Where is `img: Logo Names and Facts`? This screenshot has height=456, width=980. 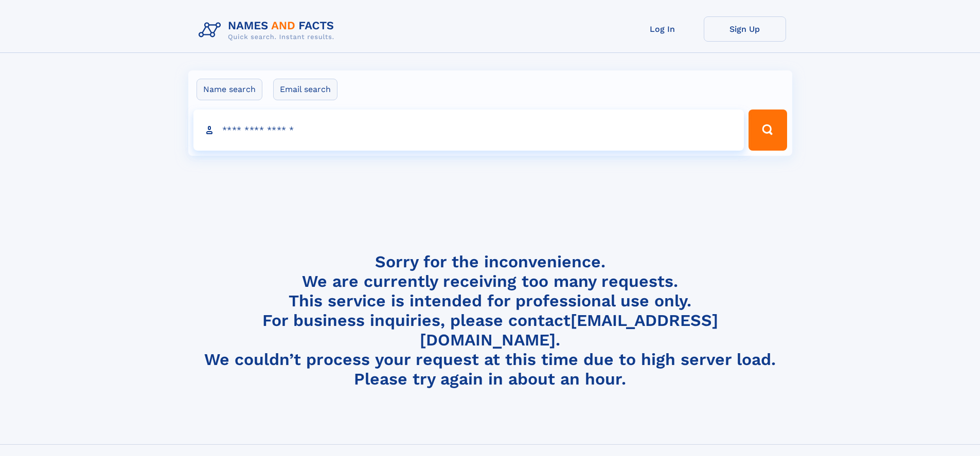 img: Logo Names and Facts is located at coordinates (269, 30).